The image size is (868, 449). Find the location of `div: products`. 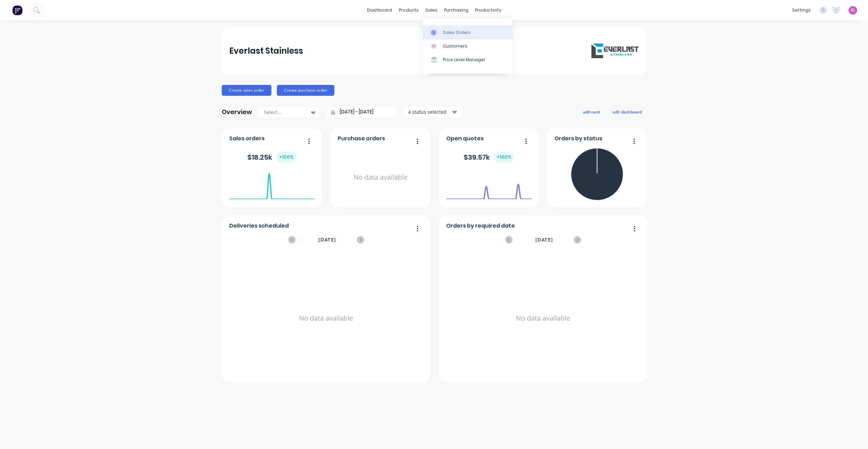

div: products is located at coordinates (409, 10).